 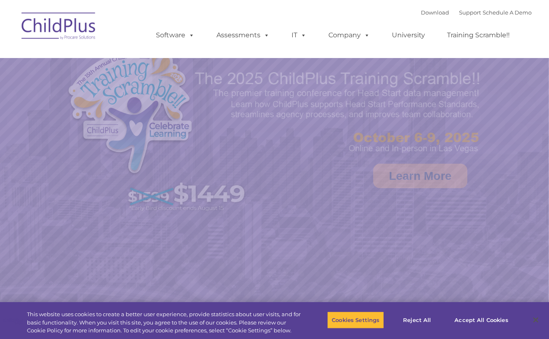 What do you see at coordinates (417, 320) in the screenshot?
I see `button: Reject All` at bounding box center [417, 320].